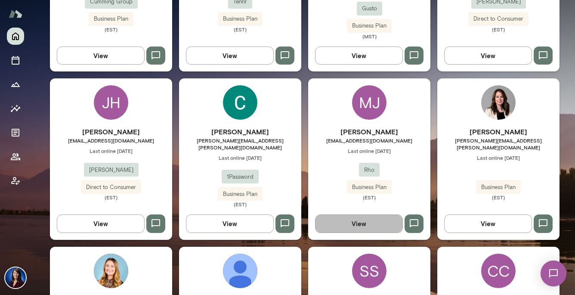  I want to click on div: SS, so click(369, 271).